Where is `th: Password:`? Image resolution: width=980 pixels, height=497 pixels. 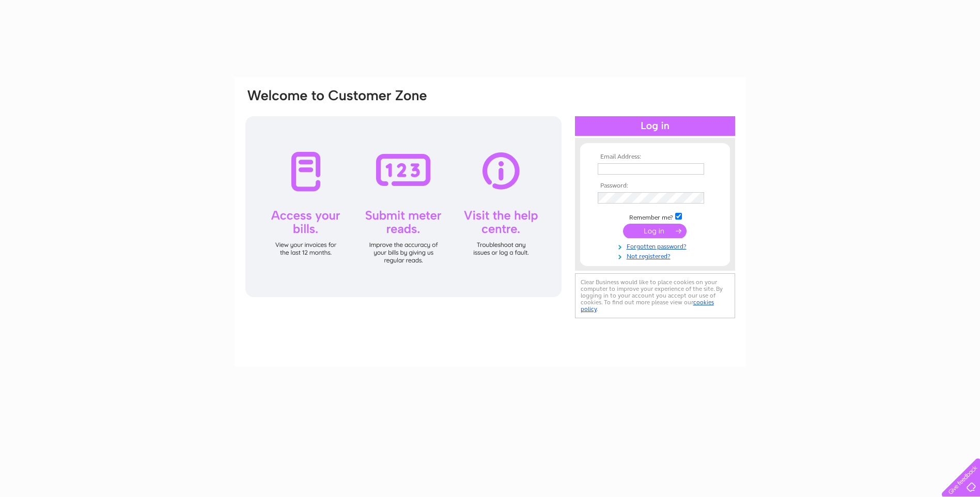 th: Password: is located at coordinates (655, 186).